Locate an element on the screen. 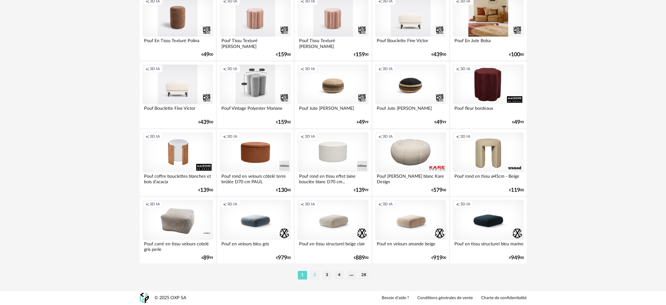 This screenshot has width=666, height=305. span: 119 is located at coordinates (515, 190).